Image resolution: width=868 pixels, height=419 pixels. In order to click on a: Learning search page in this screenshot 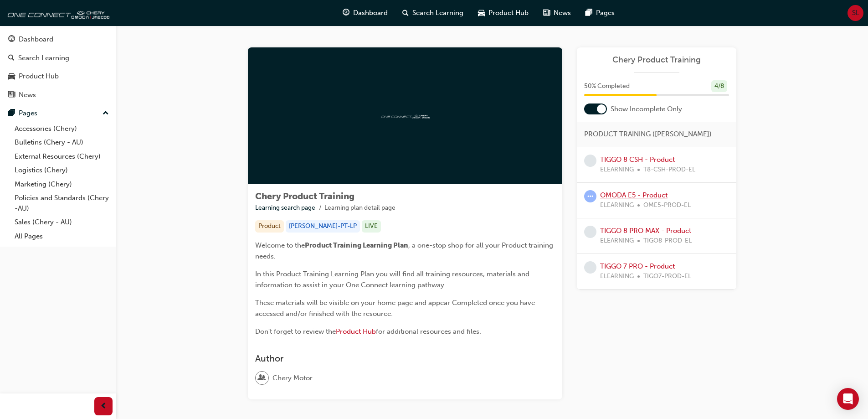, I will do `click(285, 208)`.